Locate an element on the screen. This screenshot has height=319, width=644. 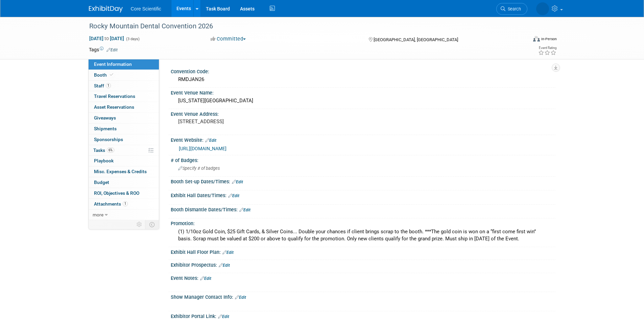
div: Convention Code: is located at coordinates (364, 71).